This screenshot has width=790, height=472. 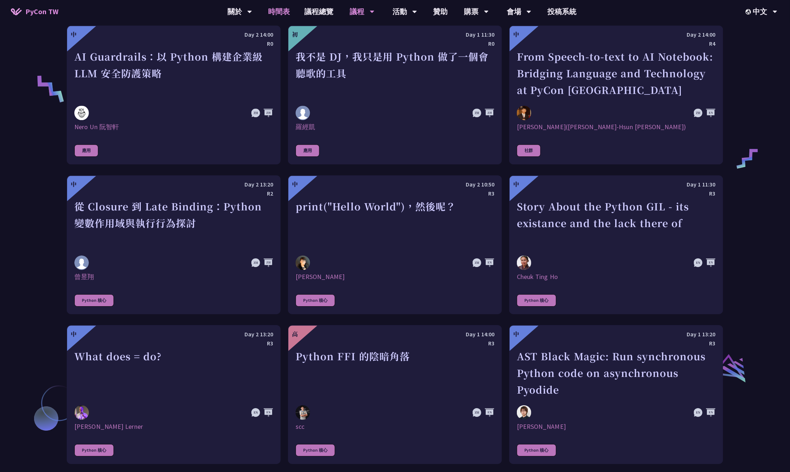 I want to click on div: 曾昱翔, so click(x=174, y=277).